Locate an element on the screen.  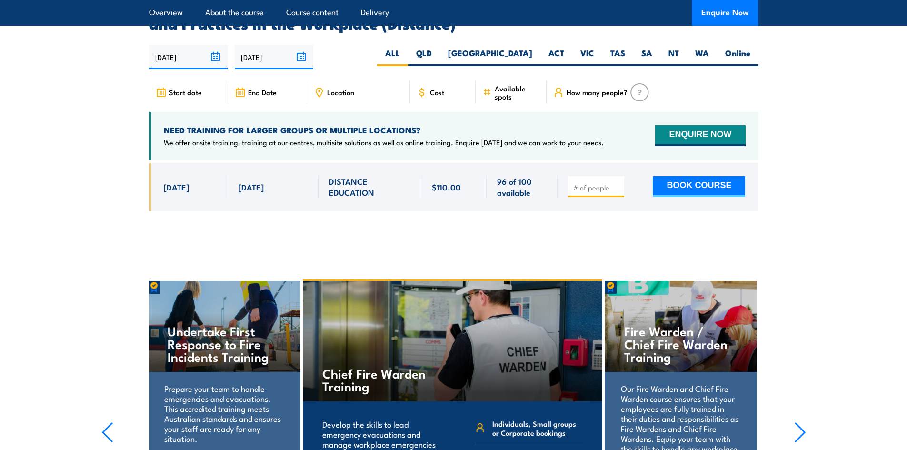
label: QLD is located at coordinates (424, 57).